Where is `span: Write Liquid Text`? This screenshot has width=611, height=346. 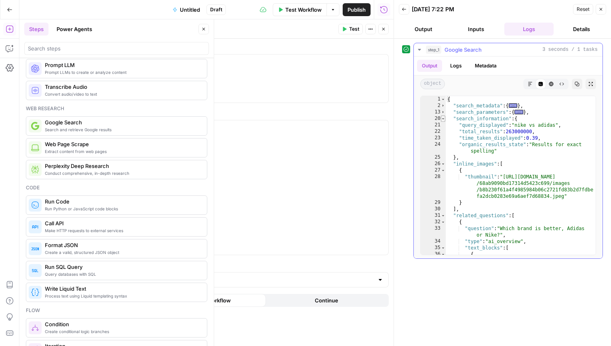 span: Write Liquid Text is located at coordinates (122, 289).